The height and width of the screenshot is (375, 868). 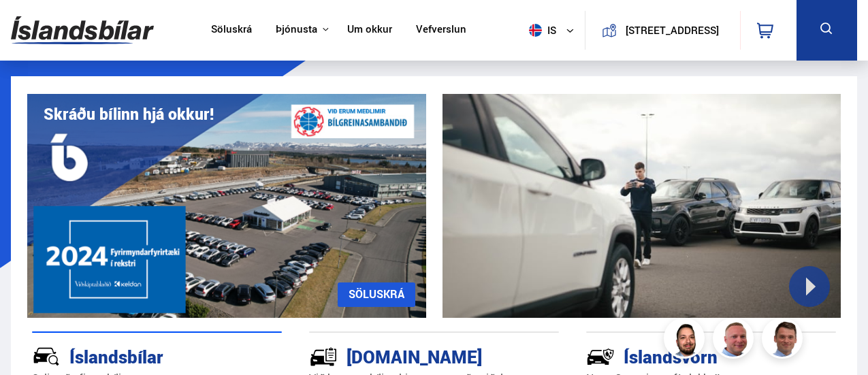 What do you see at coordinates (133, 356) in the screenshot?
I see `div: Íslandsbílar` at bounding box center [133, 356].